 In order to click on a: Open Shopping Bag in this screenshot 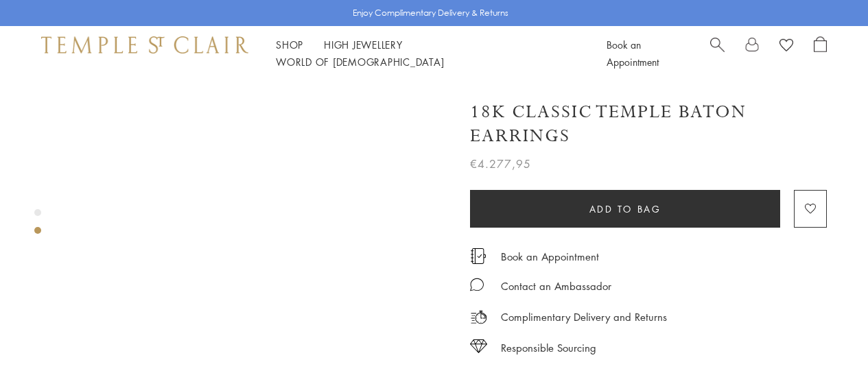, I will do `click(820, 53)`.